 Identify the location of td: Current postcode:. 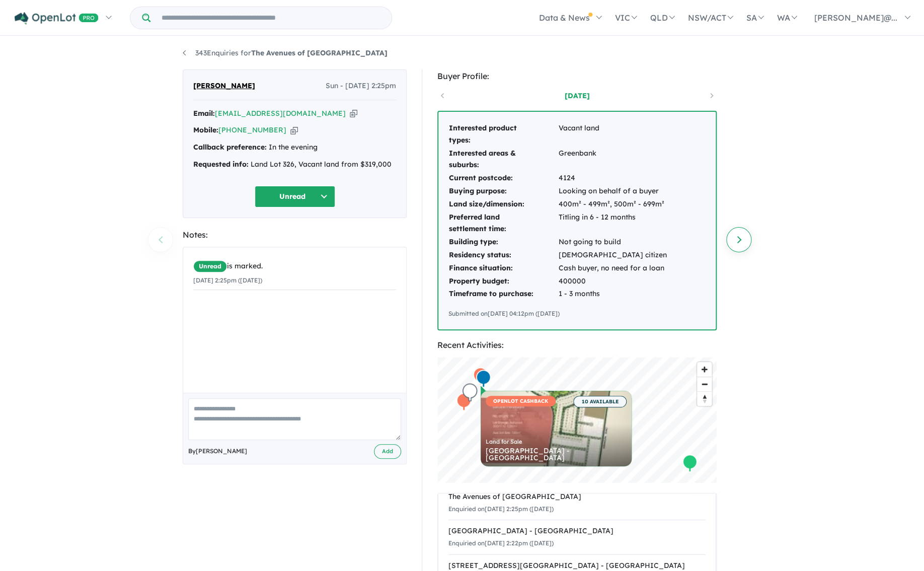
(503, 178).